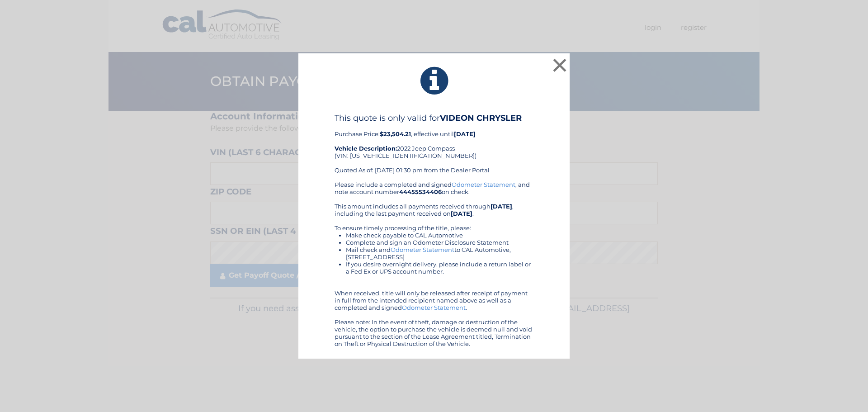 The width and height of the screenshot is (868, 412). What do you see at coordinates (395, 134) in the screenshot?
I see `b: $23,504.21` at bounding box center [395, 134].